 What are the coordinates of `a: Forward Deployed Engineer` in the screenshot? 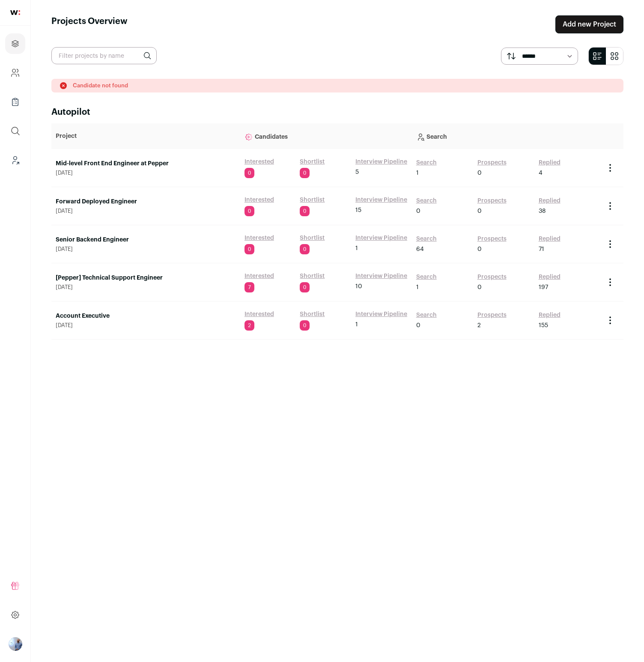 It's located at (146, 202).